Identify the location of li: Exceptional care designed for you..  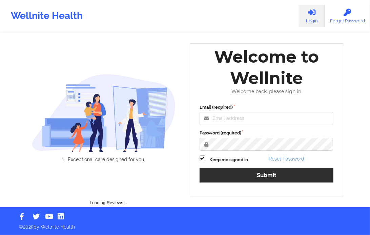
(107, 160).